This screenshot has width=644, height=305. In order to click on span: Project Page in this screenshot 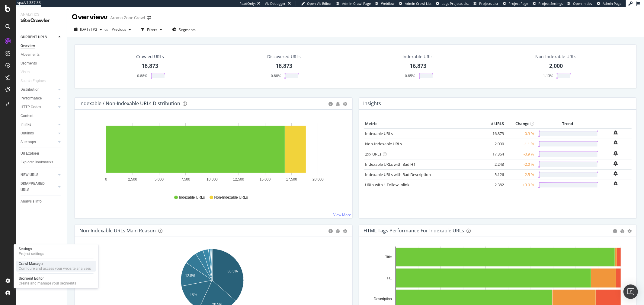, I will do `click(518, 4)`.